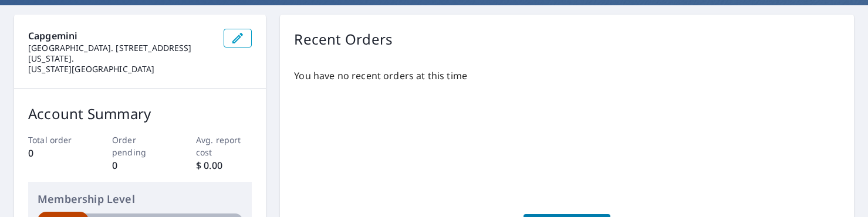  I want to click on p: You have no recent orders at this time, so click(567, 76).